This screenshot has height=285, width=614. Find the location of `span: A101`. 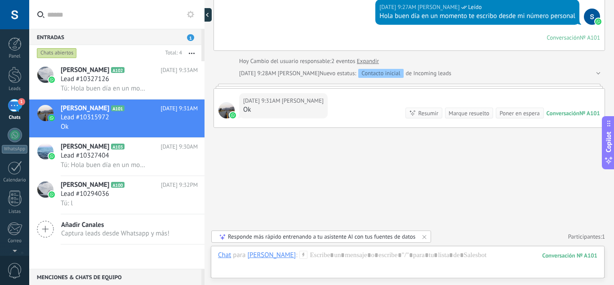

span: A101 is located at coordinates (117, 108).